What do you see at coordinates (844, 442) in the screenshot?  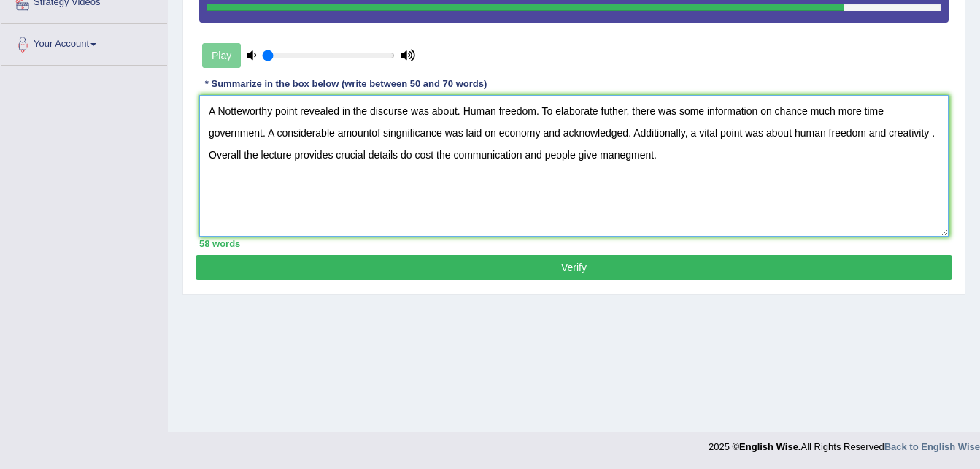 I see `div: 2025 © All Rights Reserved` at bounding box center [844, 442].